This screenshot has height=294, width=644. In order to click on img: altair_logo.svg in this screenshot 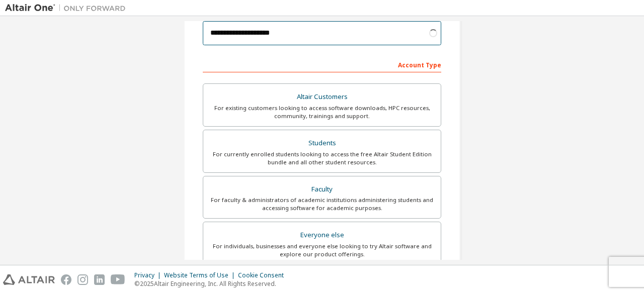, I will do `click(29, 280)`.